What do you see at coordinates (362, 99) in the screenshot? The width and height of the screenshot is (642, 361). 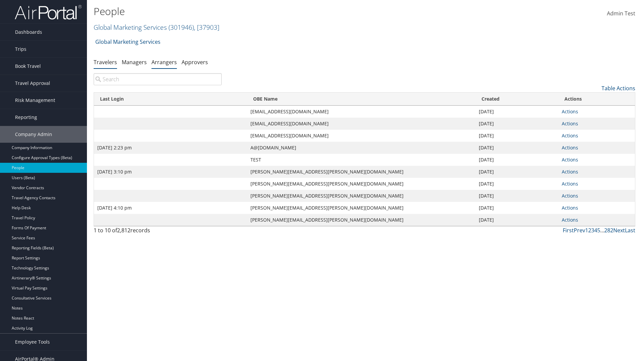 I see `th: OBE Name: activate to sort column ascending` at bounding box center [362, 99].